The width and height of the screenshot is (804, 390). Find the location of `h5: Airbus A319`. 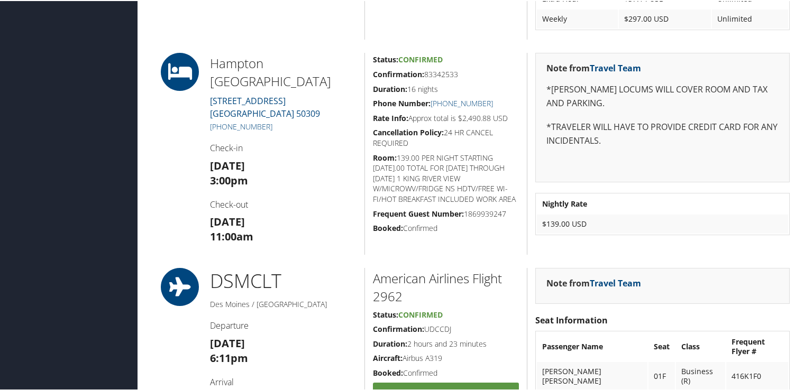

h5: Airbus A319 is located at coordinates (446, 357).